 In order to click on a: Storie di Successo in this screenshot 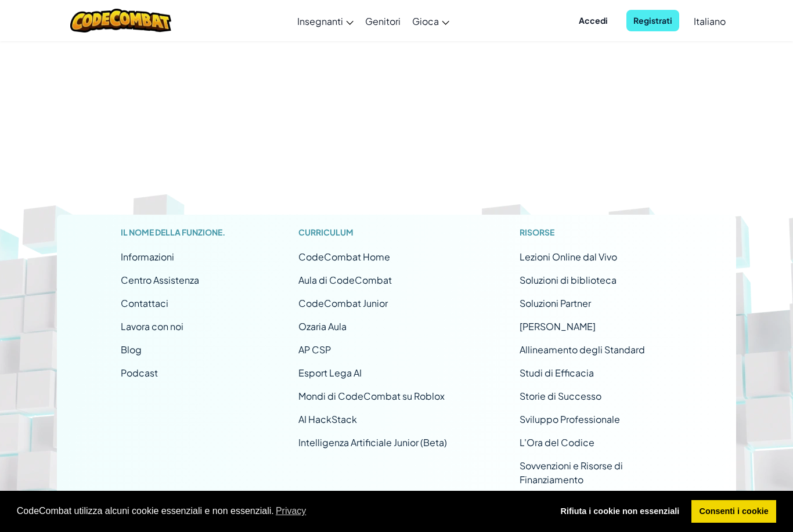, I will do `click(560, 396)`.